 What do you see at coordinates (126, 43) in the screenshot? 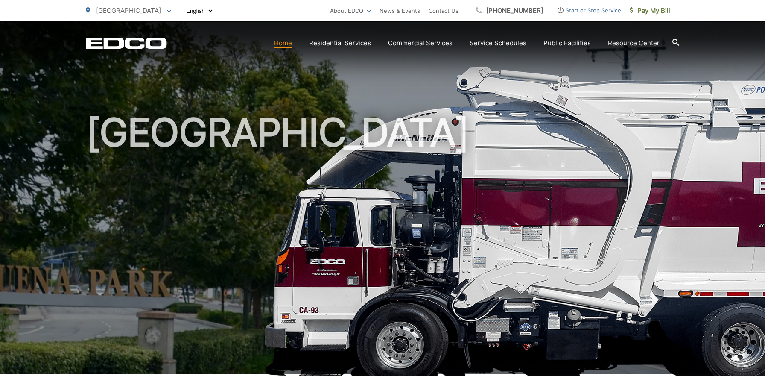
I see `a: EDCD logo. Return to the homepage.` at bounding box center [126, 43].